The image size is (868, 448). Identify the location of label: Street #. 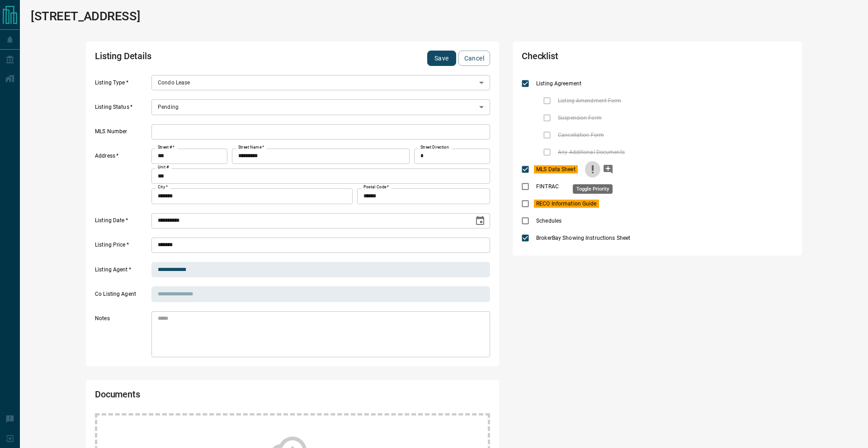
(166, 147).